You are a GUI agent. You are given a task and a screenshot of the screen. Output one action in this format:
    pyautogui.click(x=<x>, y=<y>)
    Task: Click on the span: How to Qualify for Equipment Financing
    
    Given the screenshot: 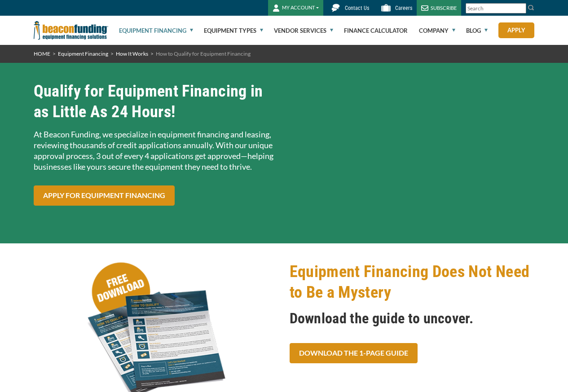 What is the action you would take?
    pyautogui.click(x=203, y=53)
    